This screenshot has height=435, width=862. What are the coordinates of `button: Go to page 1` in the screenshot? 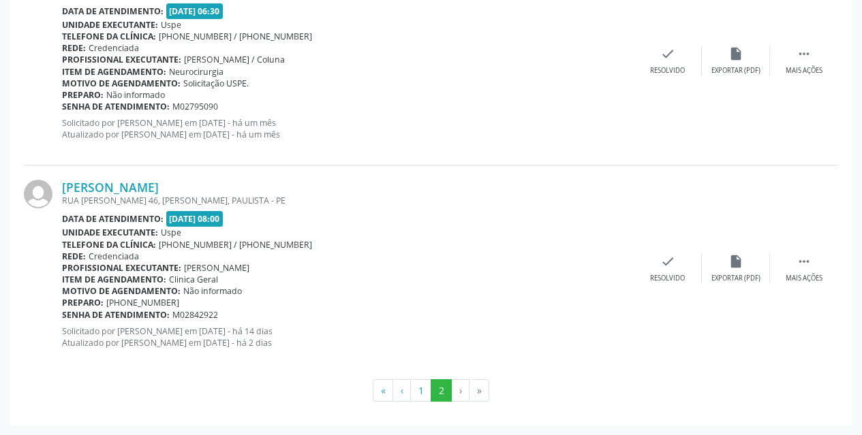 It's located at (420, 391).